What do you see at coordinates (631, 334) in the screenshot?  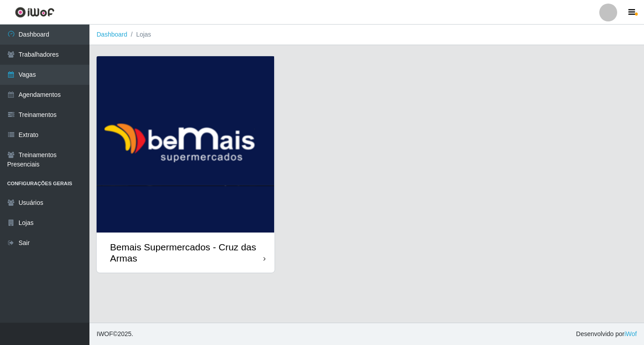 I see `a: iWof` at bounding box center [631, 334].